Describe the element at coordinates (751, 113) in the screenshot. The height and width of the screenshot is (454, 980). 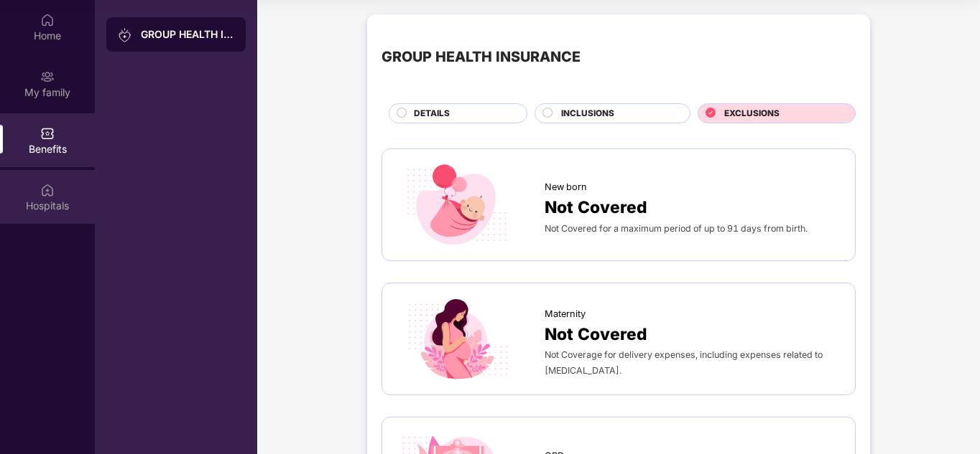
I see `span: EXCLUSIONS` at that location.